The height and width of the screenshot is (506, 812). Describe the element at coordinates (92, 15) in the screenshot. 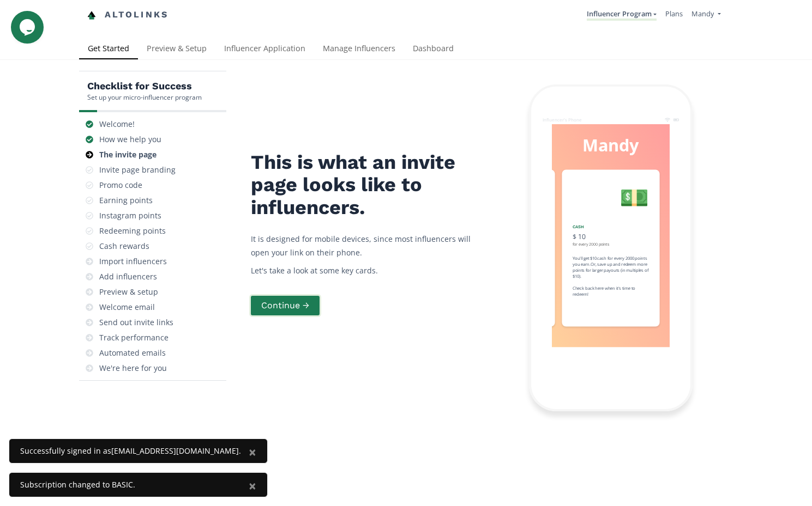

I see `img: favicon-32x32.png` at that location.